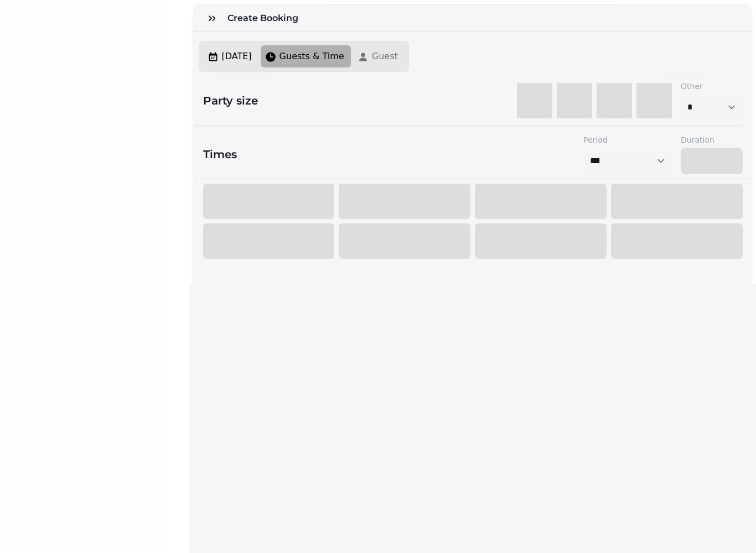 Image resolution: width=756 pixels, height=553 pixels. Describe the element at coordinates (534, 100) in the screenshot. I see `span: 2` at that location.